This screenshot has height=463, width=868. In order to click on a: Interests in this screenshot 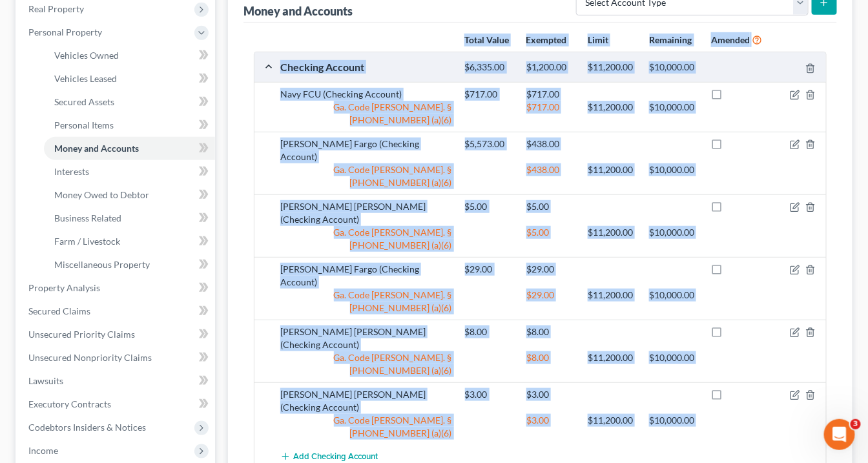, I will do `click(129, 172)`.